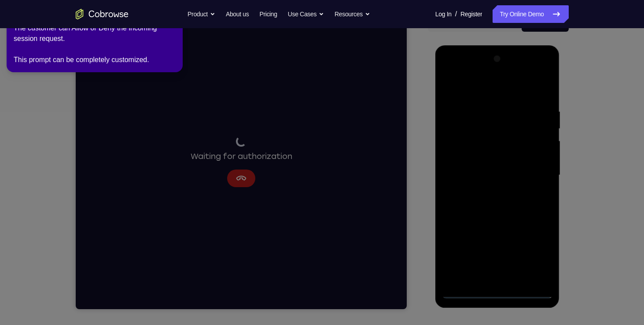 This screenshot has height=325, width=644. Describe the element at coordinates (94, 44) in the screenshot. I see `div: The customer can Allow or Deny the incoming session request. This prompt can be completely custom...` at that location.